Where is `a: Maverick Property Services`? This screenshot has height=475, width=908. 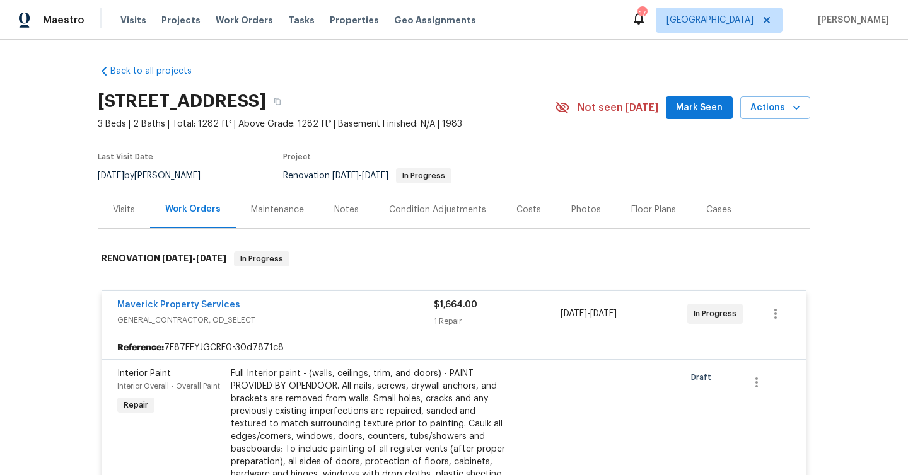
a: Maverick Property Services is located at coordinates (178, 305).